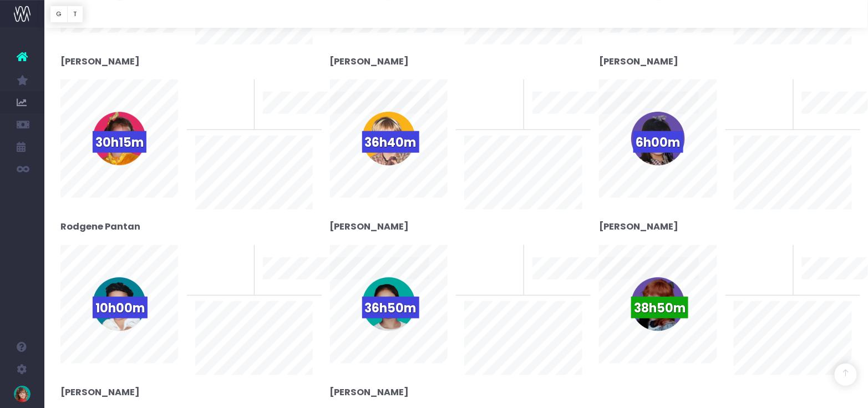 This screenshot has width=868, height=408. I want to click on span: 10h00m, so click(120, 307).